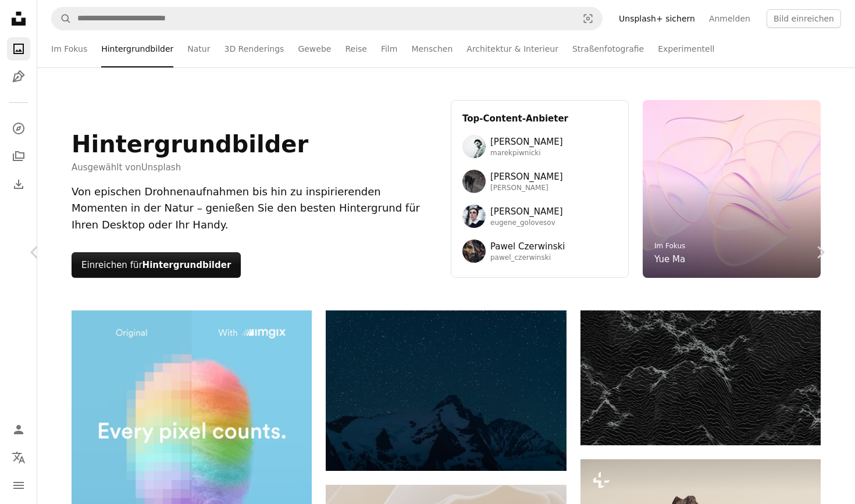 The image size is (855, 504). What do you see at coordinates (528, 246) in the screenshot?
I see `span: Pawel Czerwinski` at bounding box center [528, 246].